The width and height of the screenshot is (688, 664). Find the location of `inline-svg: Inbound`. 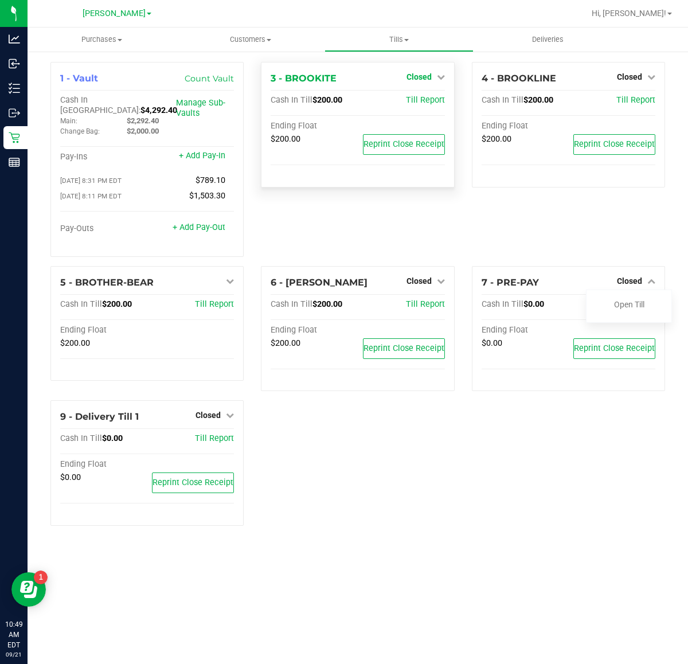

inline-svg: Inbound is located at coordinates (14, 64).